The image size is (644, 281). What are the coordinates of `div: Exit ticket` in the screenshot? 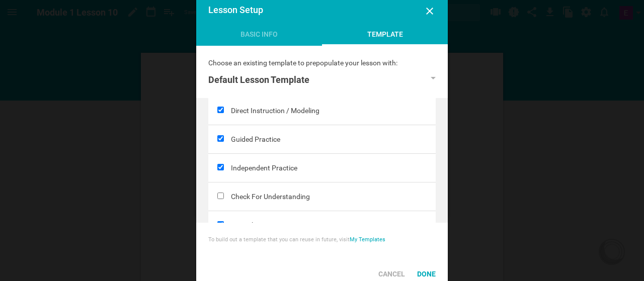 It's located at (333, 225).